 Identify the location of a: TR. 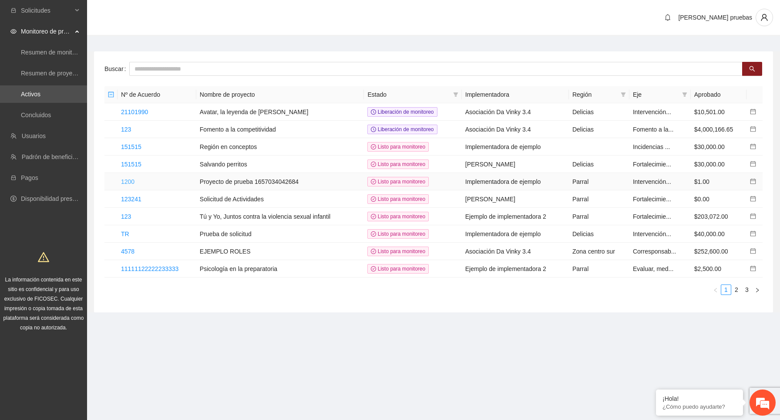
(125, 234).